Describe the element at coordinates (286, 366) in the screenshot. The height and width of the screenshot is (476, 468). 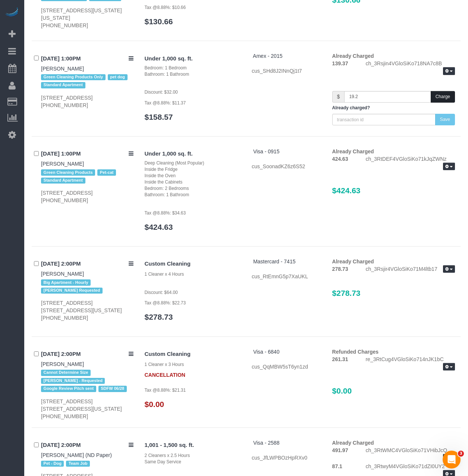
I see `div: cus_QqMBW5sT6yn1zd` at that location.